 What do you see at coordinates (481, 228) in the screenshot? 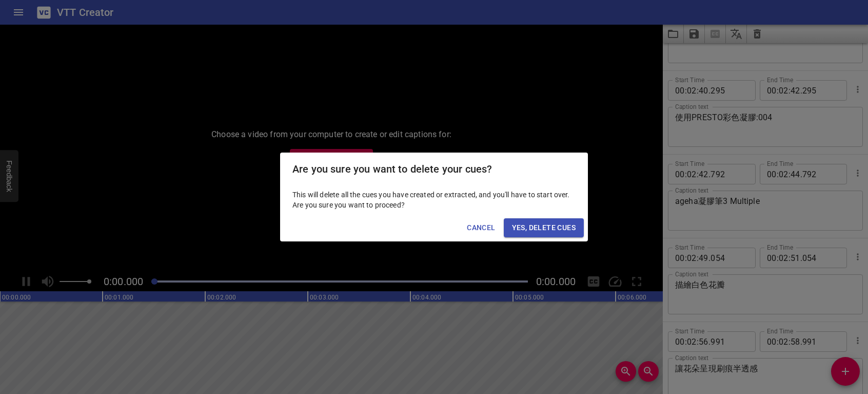
I see `button: Cancel` at bounding box center [481, 228].